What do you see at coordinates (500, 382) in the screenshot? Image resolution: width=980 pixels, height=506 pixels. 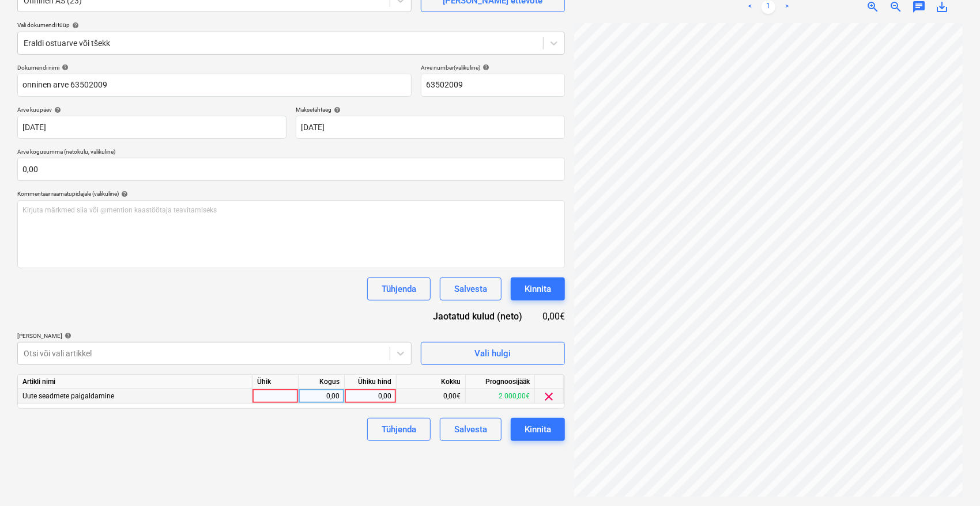 I see `div: Prognoosijääk` at bounding box center [500, 382].